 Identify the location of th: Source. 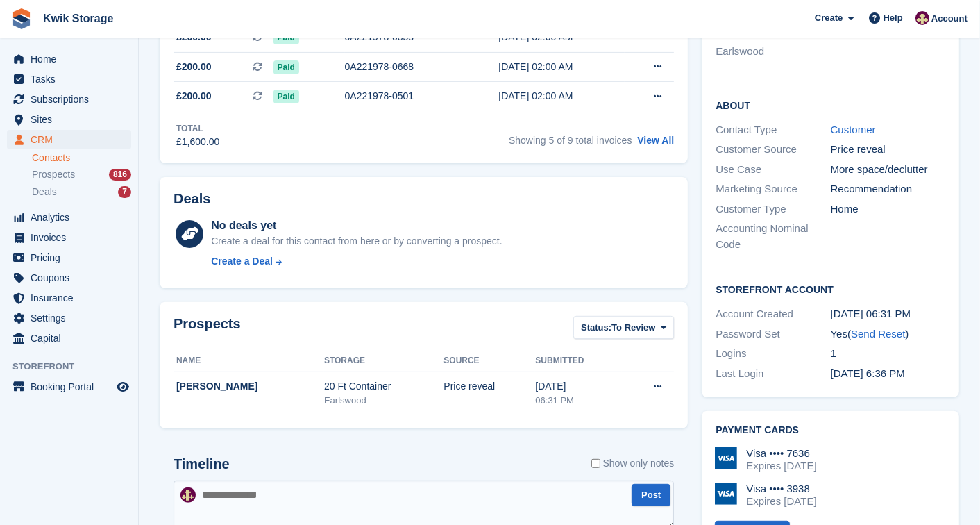
(490, 361).